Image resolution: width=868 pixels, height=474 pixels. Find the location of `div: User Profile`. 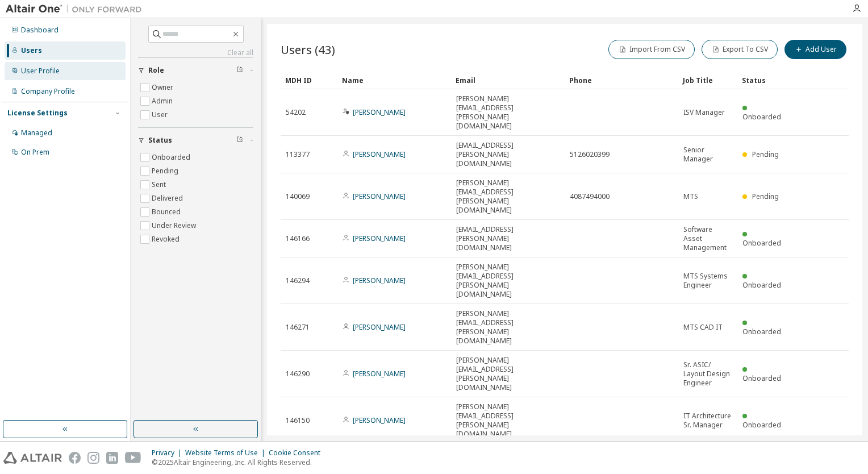

div: User Profile is located at coordinates (41, 71).